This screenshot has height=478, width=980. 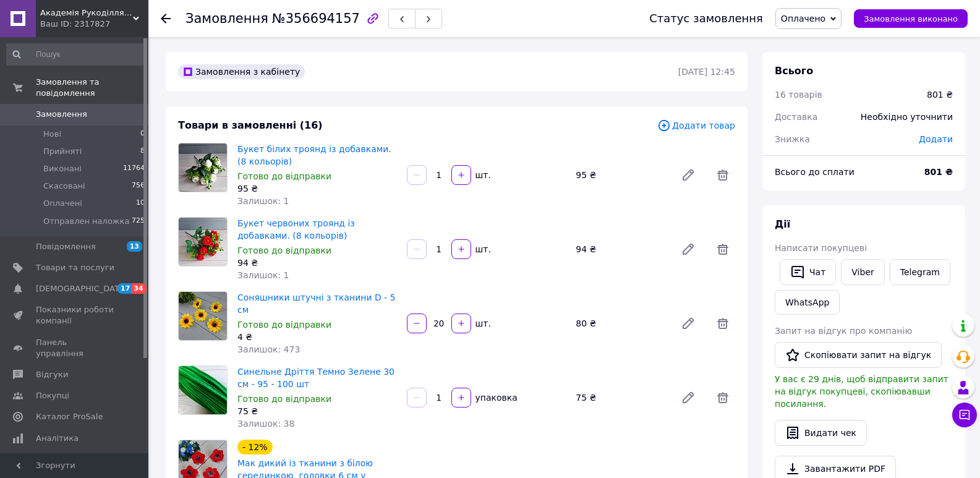 I want to click on span: Додати товар, so click(x=696, y=126).